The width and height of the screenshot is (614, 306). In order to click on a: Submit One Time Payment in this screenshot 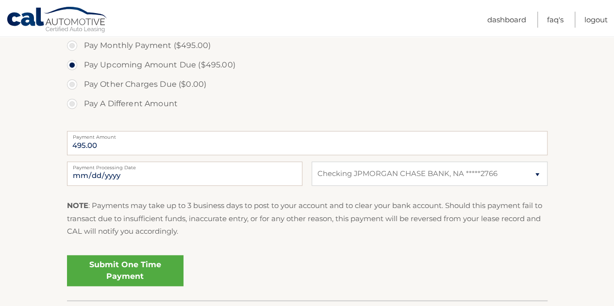, I will do `click(125, 271)`.